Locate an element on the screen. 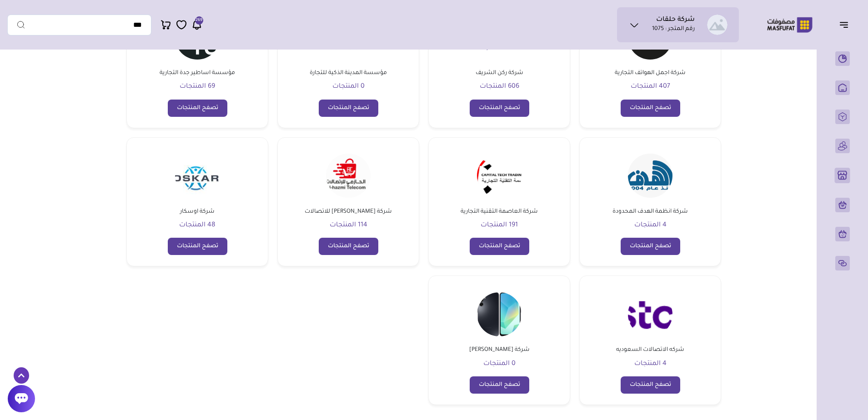 This screenshot has width=868, height=420. img: شركة حلقات is located at coordinates (717, 25).